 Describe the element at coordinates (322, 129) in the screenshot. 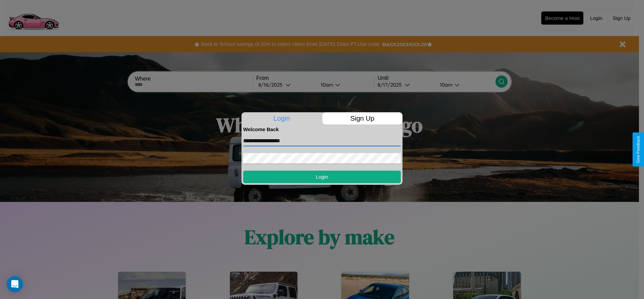

I see `h4: Welcome Back` at that location.